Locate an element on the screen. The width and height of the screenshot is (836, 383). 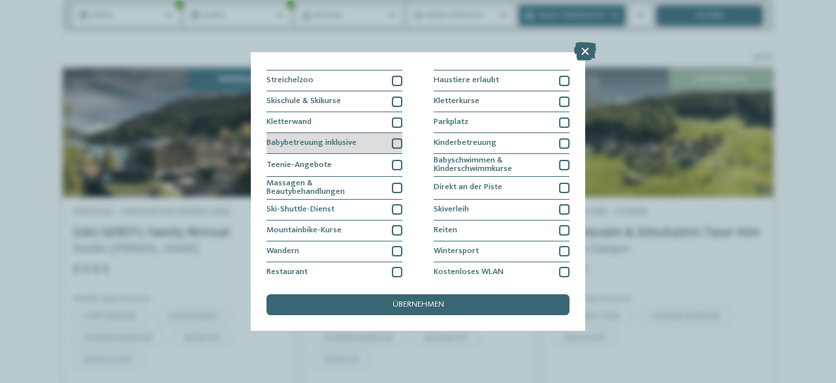
span: Ski-Shuttle-Dienst is located at coordinates (300, 210).